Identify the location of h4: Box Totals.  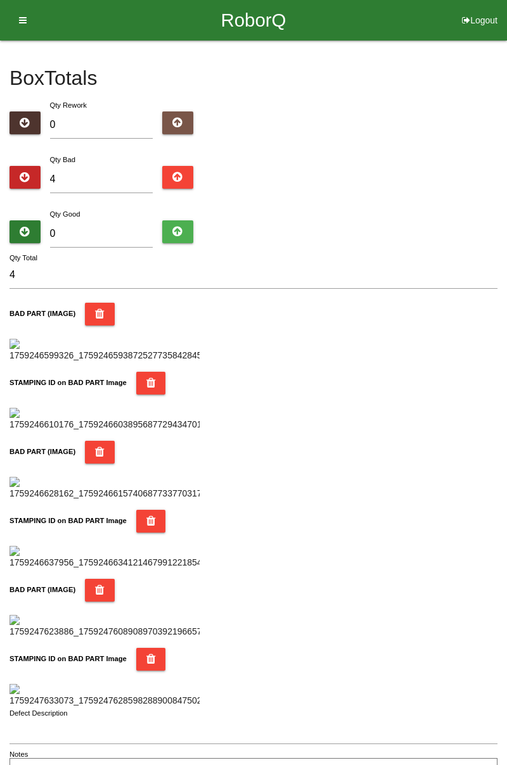
(253, 78).